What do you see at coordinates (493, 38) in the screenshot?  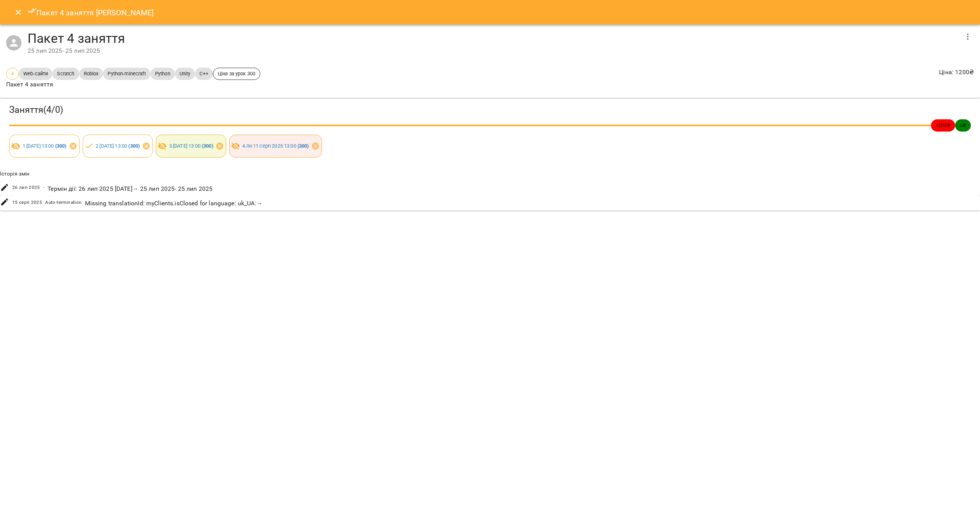 I see `h4: Пакет 4 заняття` at bounding box center [493, 38].